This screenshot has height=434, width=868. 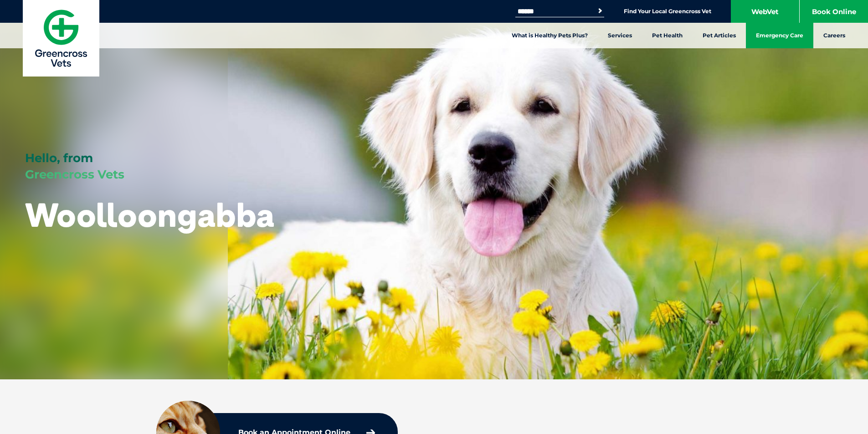 What do you see at coordinates (834, 36) in the screenshot?
I see `a: Careers` at bounding box center [834, 36].